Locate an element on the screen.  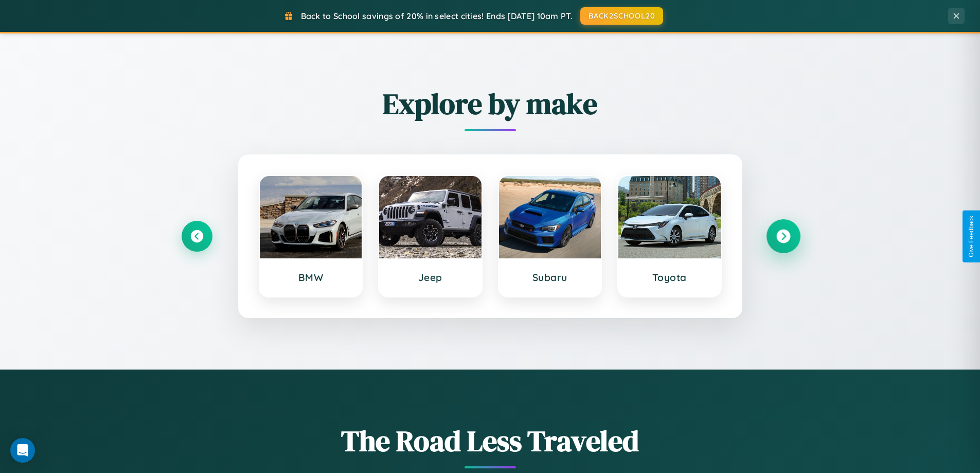
div: Open Intercom Messenger is located at coordinates (22, 450).